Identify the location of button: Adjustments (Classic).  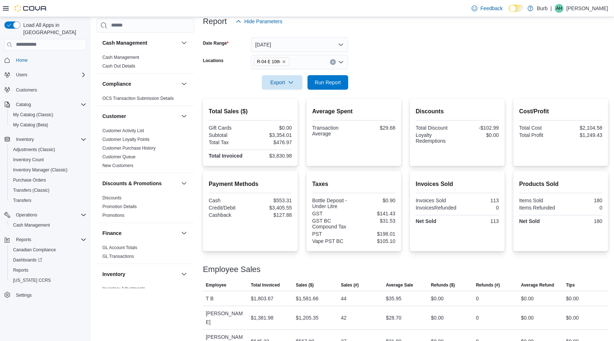
(48, 150).